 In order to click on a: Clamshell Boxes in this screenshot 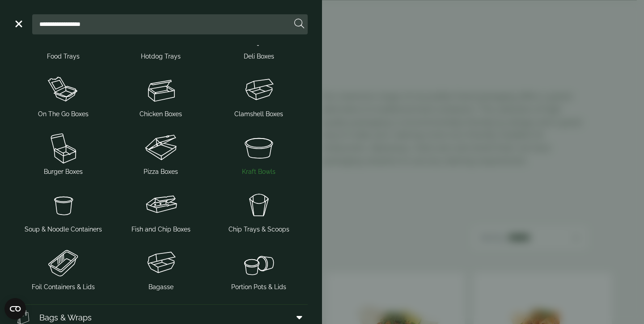, I will do `click(258, 95)`.